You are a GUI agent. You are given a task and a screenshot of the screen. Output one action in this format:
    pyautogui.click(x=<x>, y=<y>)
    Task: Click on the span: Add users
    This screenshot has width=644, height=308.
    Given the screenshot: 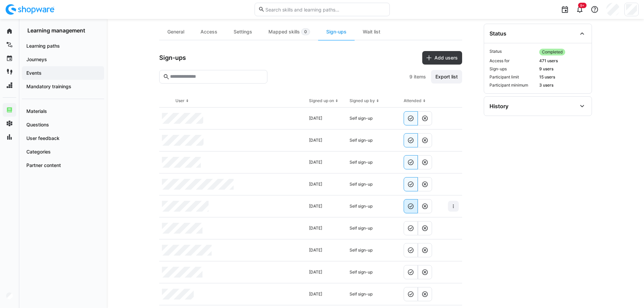 What is the action you would take?
    pyautogui.click(x=446, y=58)
    